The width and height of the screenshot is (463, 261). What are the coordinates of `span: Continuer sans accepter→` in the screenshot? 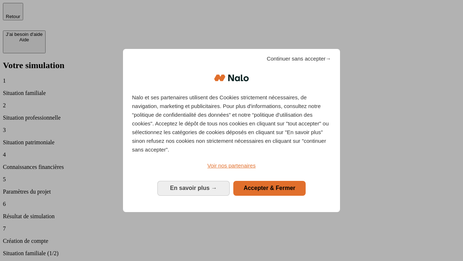 It's located at (299, 59).